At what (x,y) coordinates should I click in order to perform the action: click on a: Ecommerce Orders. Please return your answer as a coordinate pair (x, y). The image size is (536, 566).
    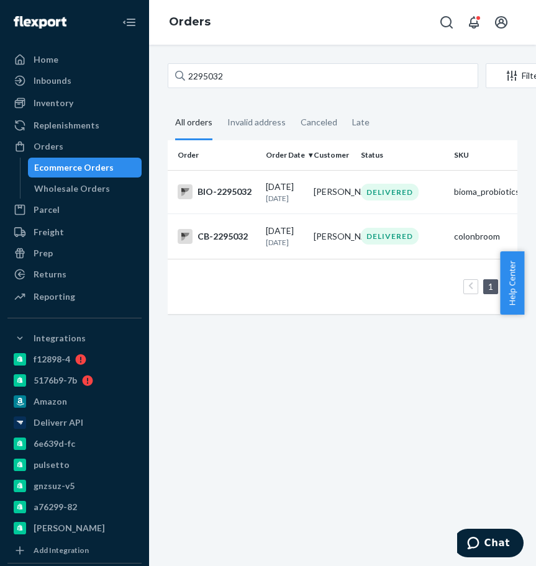
    Looking at the image, I should click on (85, 168).